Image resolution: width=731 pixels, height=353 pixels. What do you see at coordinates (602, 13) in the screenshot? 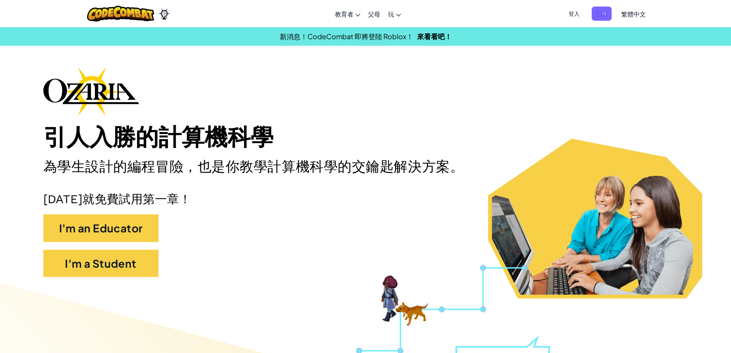
I see `button: 註冊` at bounding box center [602, 13].